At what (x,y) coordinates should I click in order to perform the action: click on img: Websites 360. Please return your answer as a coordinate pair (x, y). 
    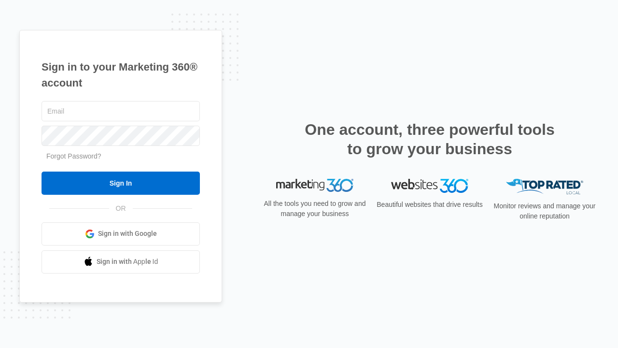
    Looking at the image, I should click on (430, 185).